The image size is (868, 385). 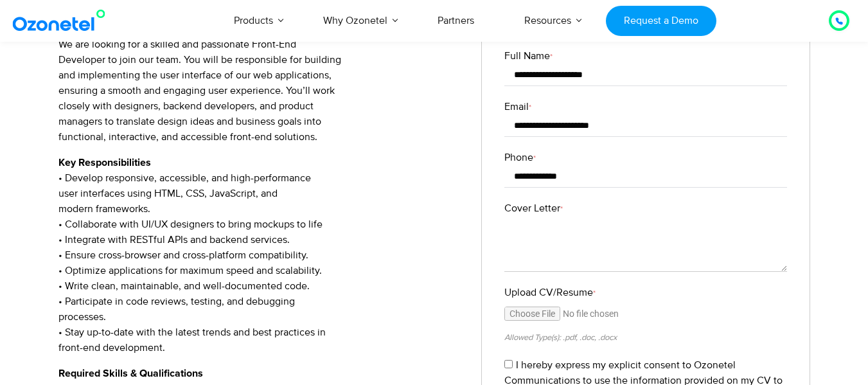 I want to click on label: Upload CV/Resume, so click(x=645, y=292).